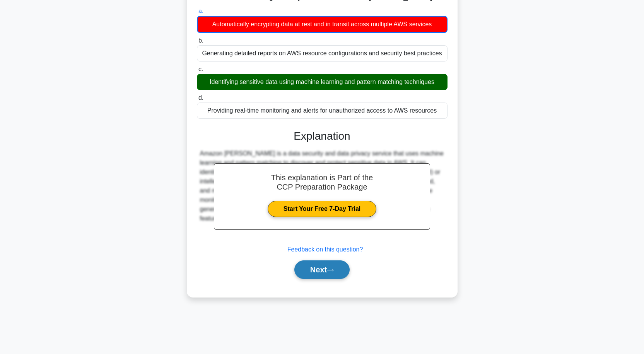  What do you see at coordinates (322, 136) in the screenshot?
I see `h3: Explanation` at bounding box center [322, 136].